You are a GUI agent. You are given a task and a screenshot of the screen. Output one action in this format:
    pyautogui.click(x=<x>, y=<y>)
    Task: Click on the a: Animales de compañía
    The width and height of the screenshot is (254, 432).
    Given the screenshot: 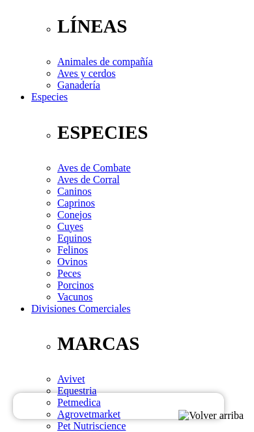 What is the action you would take?
    pyautogui.click(x=105, y=61)
    